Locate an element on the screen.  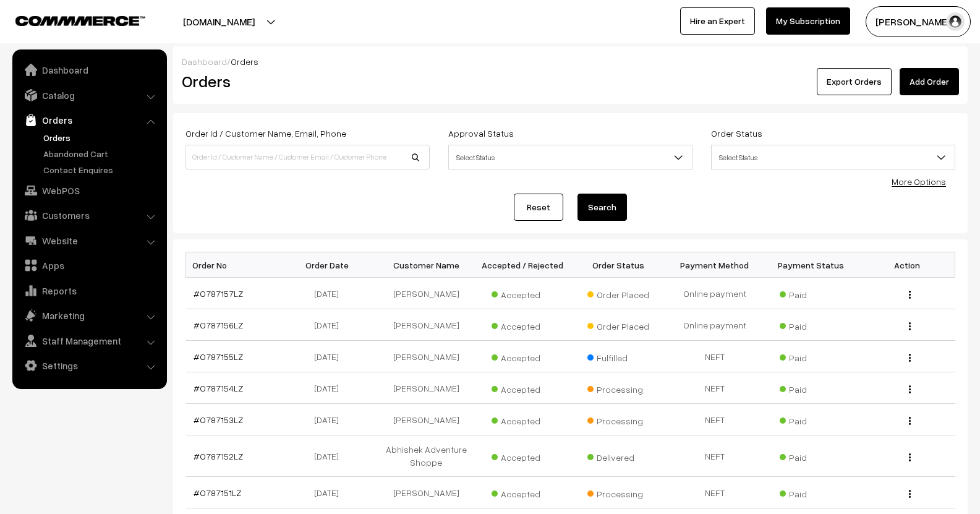
th: Order No is located at coordinates (234, 265).